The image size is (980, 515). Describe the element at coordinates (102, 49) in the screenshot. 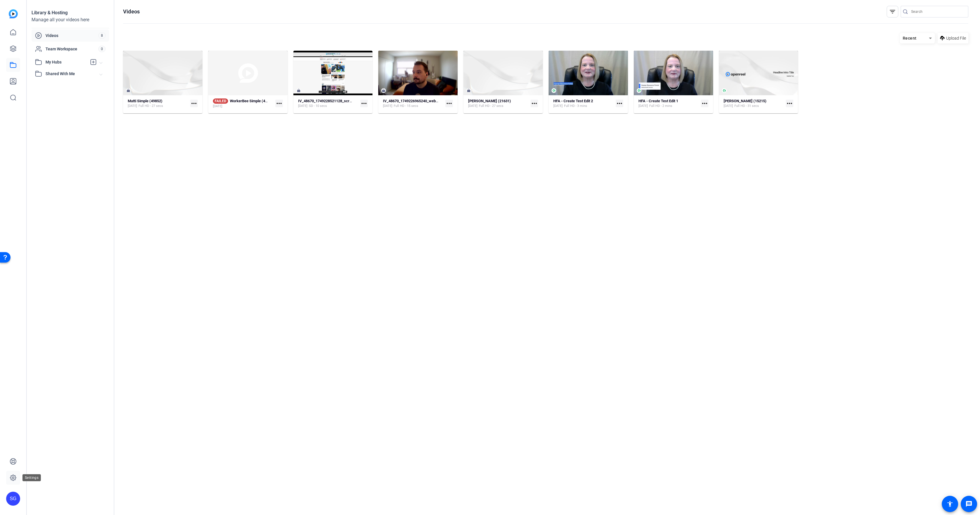

I see `span: 0` at that location.